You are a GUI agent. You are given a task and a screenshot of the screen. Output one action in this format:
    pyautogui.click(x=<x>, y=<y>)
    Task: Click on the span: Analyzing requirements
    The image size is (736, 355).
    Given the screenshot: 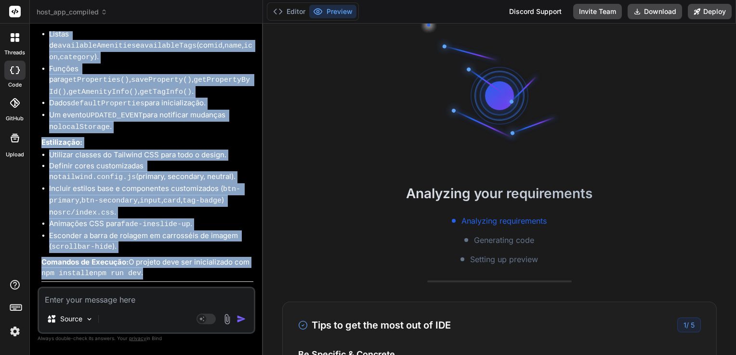 What is the action you would take?
    pyautogui.click(x=504, y=221)
    